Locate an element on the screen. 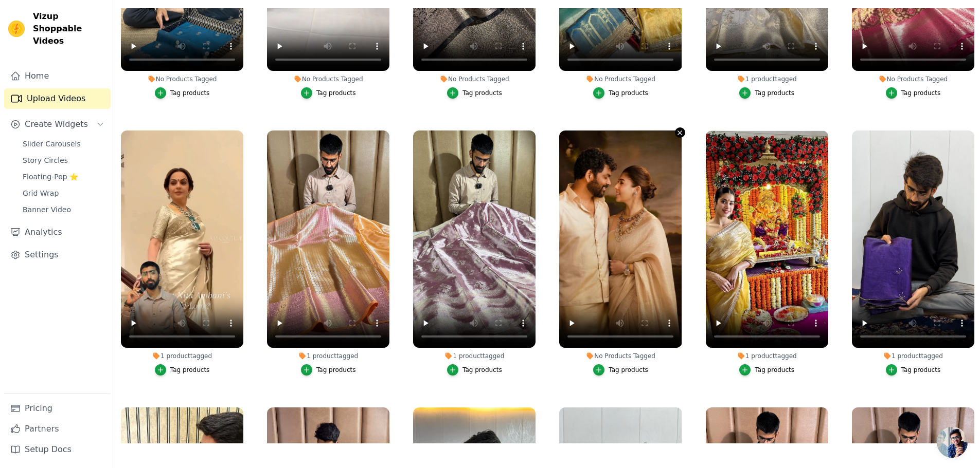 This screenshot has width=980, height=468. a: Slider Carousels is located at coordinates (63, 144).